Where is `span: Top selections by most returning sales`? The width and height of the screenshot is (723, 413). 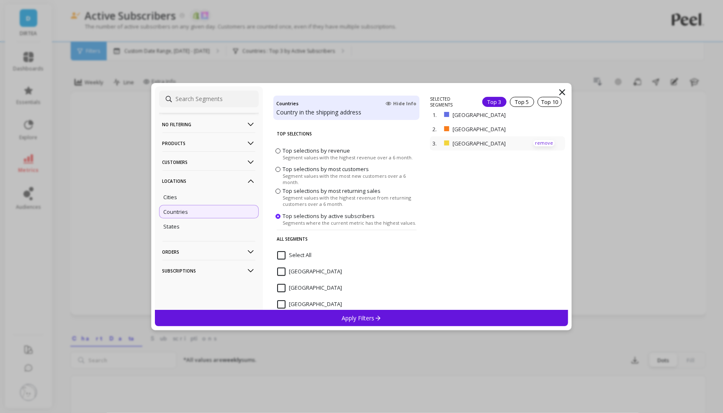 span: Top selections by most returning sales is located at coordinates (332, 191).